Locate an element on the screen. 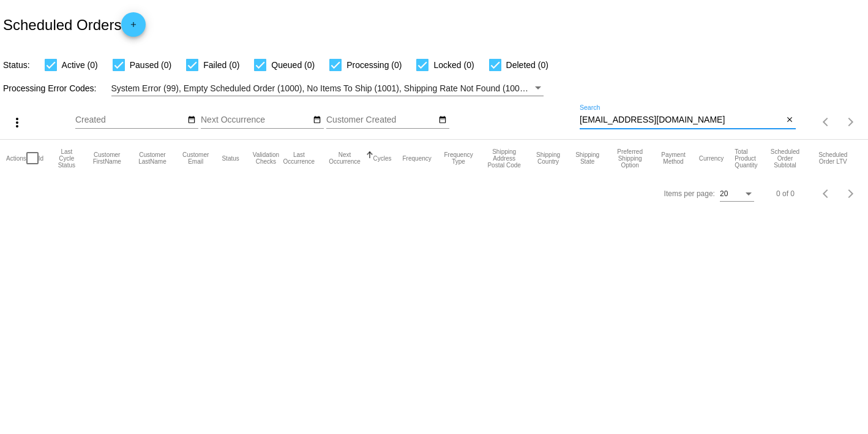 The image size is (868, 434). button: Change sorting for ShippingCountry is located at coordinates (548, 158).